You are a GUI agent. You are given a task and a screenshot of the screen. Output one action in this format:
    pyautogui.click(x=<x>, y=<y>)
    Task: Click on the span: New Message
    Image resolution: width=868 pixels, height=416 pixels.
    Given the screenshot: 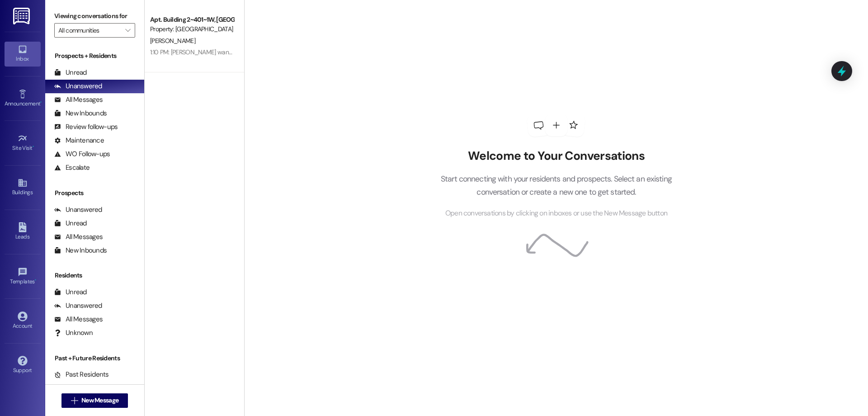 What is the action you would take?
    pyautogui.click(x=100, y=400)
    